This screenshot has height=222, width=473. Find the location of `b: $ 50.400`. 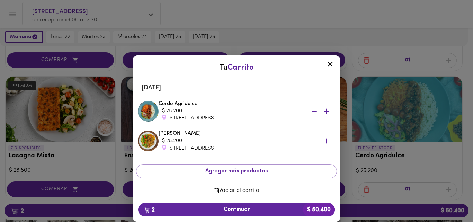

b: $ 50.400 is located at coordinates (319, 210).